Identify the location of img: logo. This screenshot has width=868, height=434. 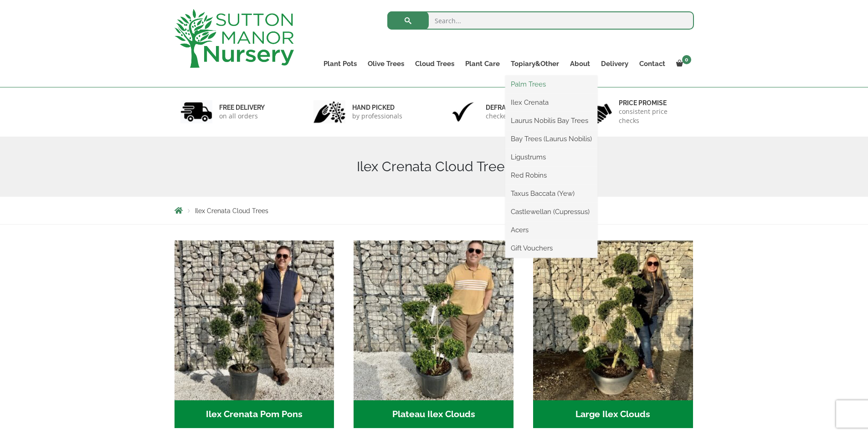
(234, 38).